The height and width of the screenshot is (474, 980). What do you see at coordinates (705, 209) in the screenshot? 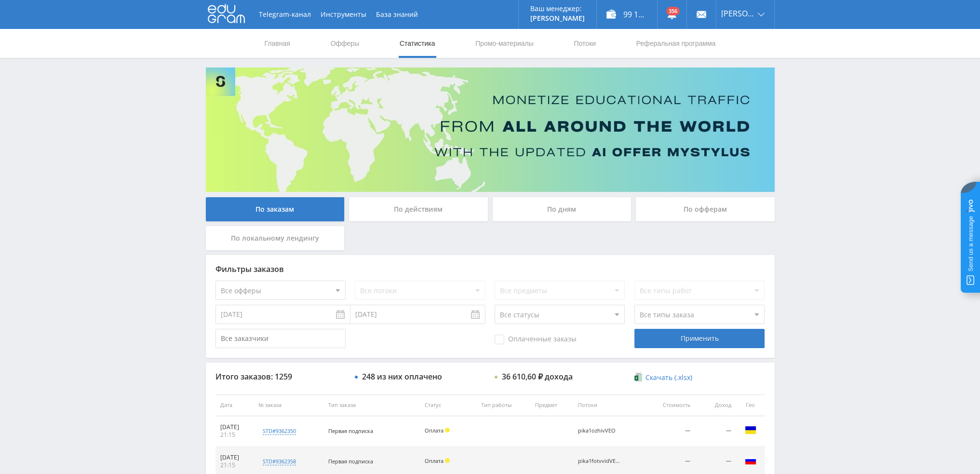
I see `div: По офферам` at bounding box center [705, 209].